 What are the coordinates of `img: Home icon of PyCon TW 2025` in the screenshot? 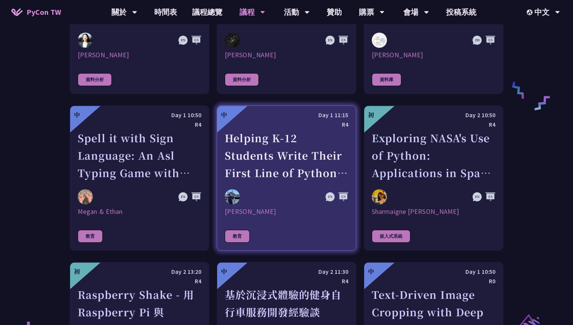 It's located at (17, 12).